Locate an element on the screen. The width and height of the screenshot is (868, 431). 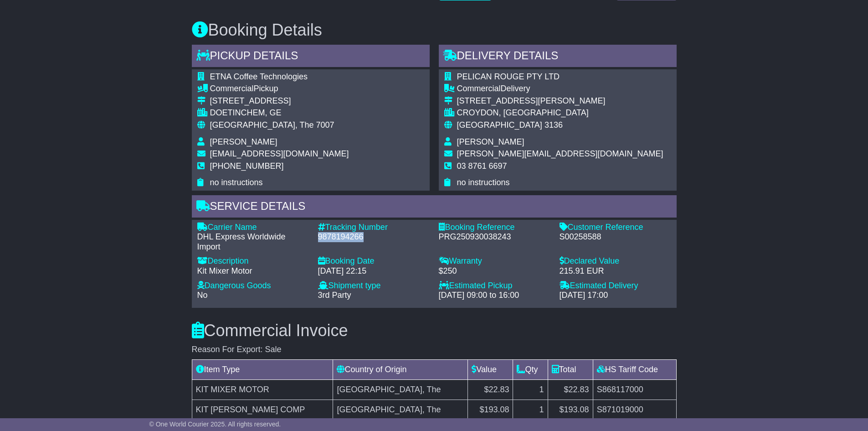
span: 7007 is located at coordinates (325, 125).